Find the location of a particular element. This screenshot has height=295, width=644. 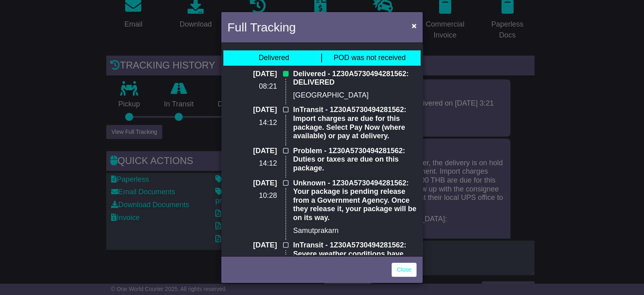

p: InTransit - 1Z30A5730494281562: Severe weather conditions have delayed delivery. / Your package i... is located at coordinates (354, 258).